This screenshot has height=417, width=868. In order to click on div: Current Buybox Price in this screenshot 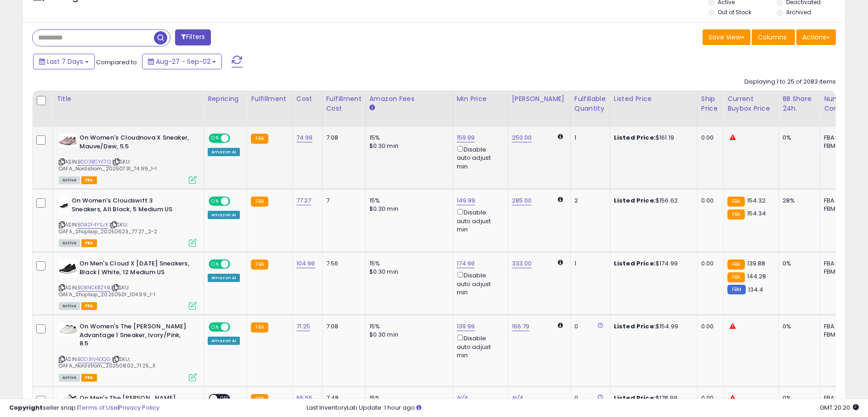, I will do `click(751, 104)`.